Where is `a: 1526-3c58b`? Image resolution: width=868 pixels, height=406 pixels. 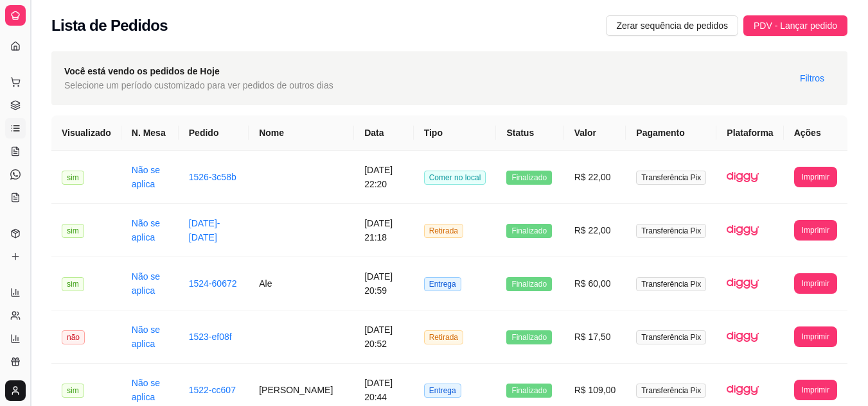 a: 1526-3c58b is located at coordinates (213, 177).